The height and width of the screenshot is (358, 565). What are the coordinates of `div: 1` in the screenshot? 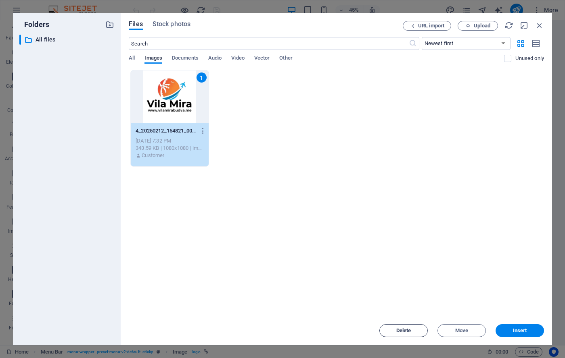 It's located at (201, 77).